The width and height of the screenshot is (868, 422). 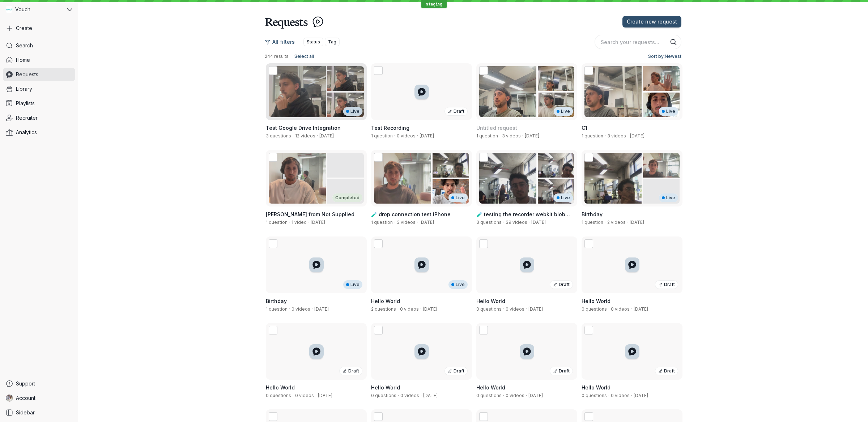 What do you see at coordinates (27, 75) in the screenshot?
I see `span: Requests` at bounding box center [27, 75].